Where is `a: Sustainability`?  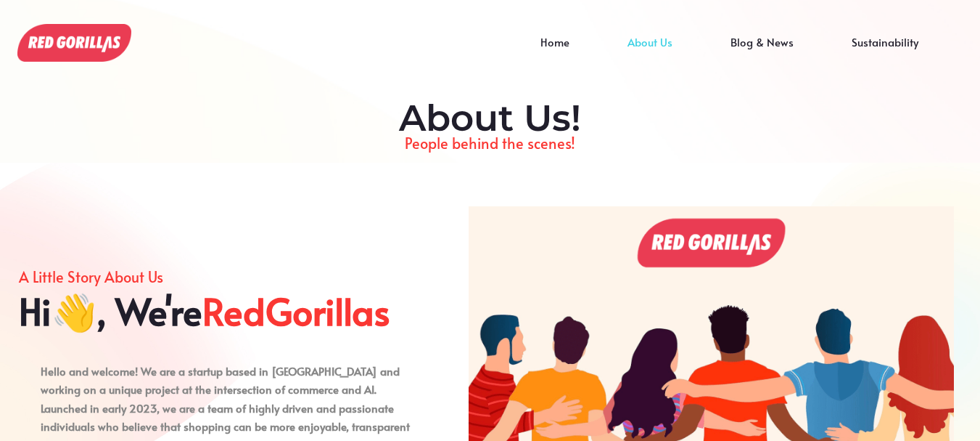 a: Sustainability is located at coordinates (885, 53).